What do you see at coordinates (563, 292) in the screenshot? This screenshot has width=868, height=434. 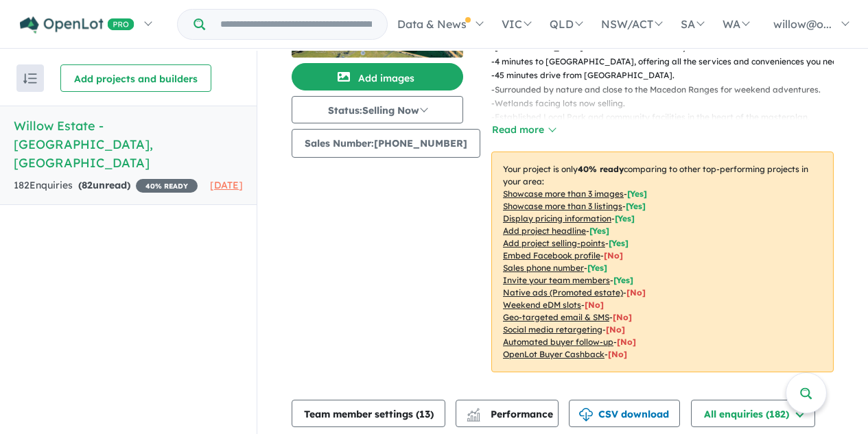 I see `u: Native ads (Promoted estate)` at bounding box center [563, 292].